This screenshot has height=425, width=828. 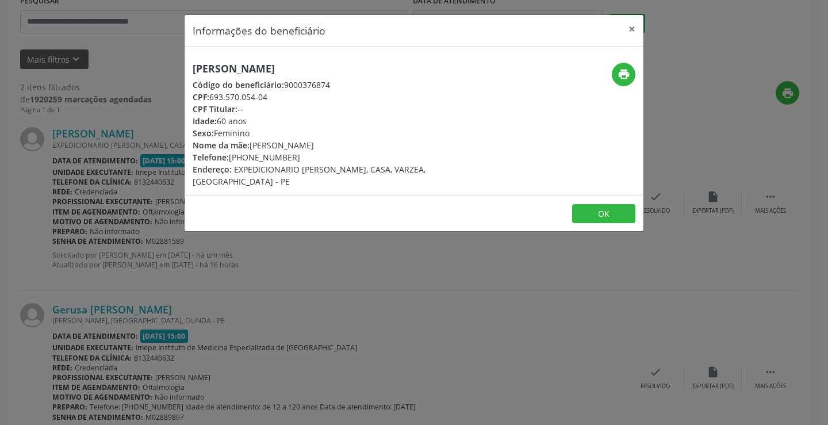 I want to click on span: Nome da mãe:, so click(x=221, y=145).